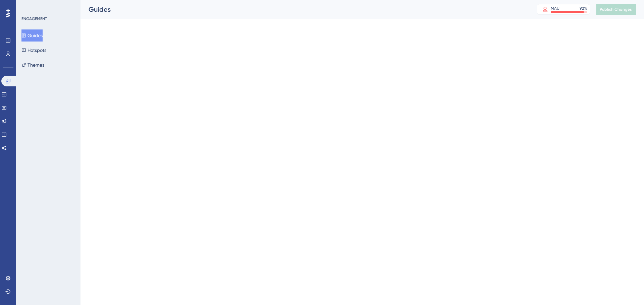  I want to click on div: Guides, so click(304, 9).